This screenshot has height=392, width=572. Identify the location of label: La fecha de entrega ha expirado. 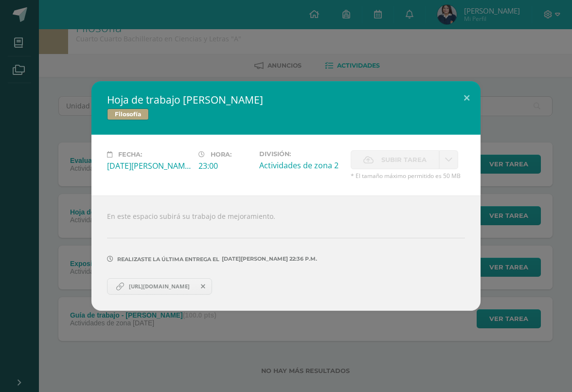
(395, 160).